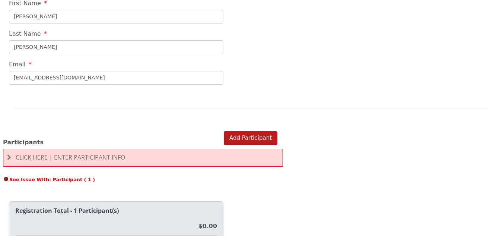 The width and height of the screenshot is (503, 236). I want to click on span: Click Here | Enter Participant Info, so click(70, 157).